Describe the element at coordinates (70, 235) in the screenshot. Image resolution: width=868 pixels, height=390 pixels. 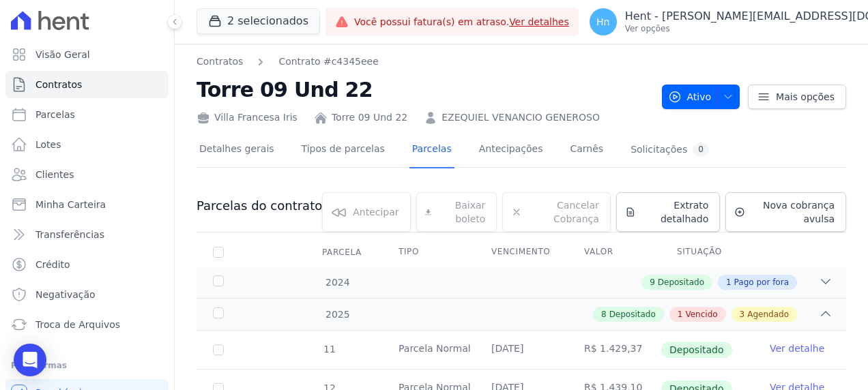
I see `span: Transferências` at that location.